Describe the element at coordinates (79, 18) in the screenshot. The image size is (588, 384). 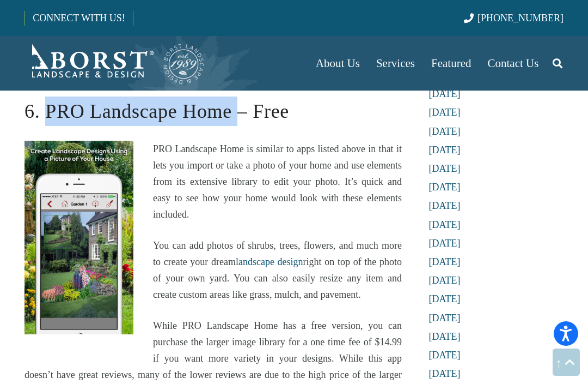
I see `a: CONNECT WITH US!` at that location.